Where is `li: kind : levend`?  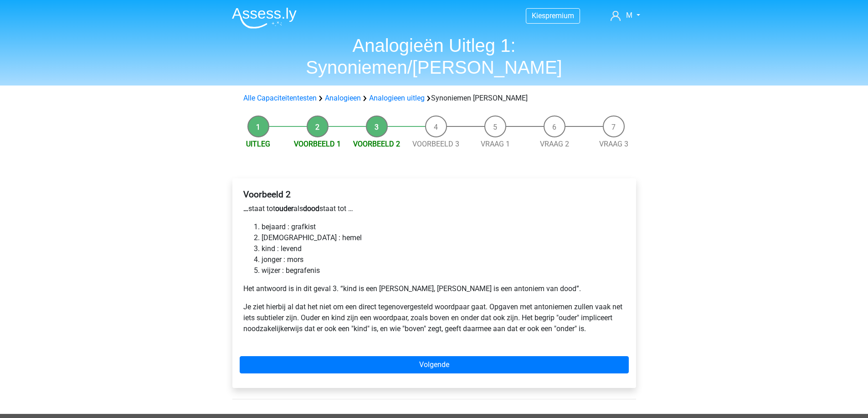 li: kind : levend is located at coordinates (443, 249).